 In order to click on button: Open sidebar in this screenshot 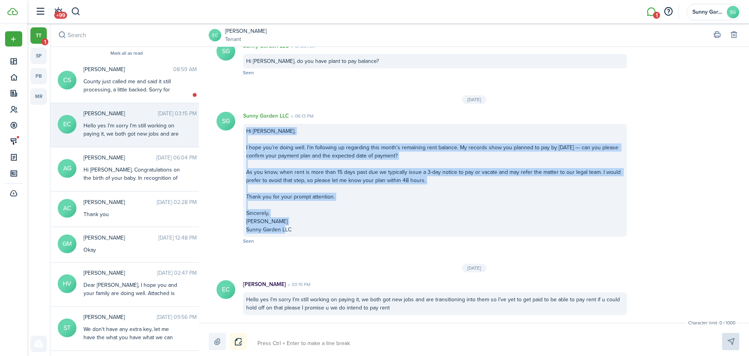, I will do `click(40, 12)`.